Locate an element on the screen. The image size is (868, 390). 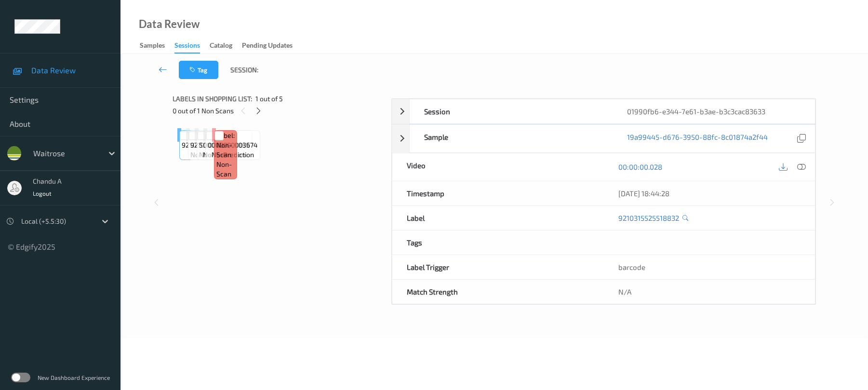
div: 01990fb6-e344-7e61-b3ae-b3c3cac83633 is located at coordinates (714, 112).